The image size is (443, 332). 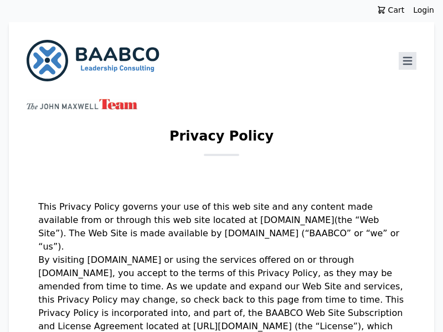 I want to click on h1: Privacy Policy, so click(x=222, y=141).